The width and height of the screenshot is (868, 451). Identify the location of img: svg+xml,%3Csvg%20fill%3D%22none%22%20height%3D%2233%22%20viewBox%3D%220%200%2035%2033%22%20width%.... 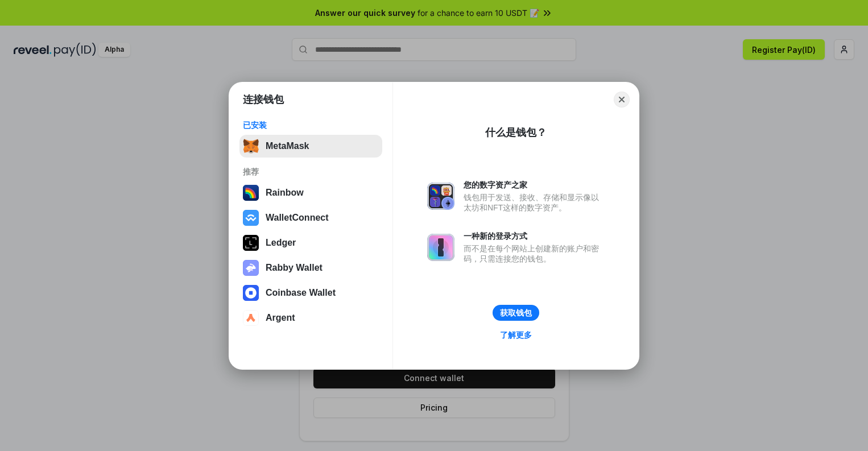
(251, 146).